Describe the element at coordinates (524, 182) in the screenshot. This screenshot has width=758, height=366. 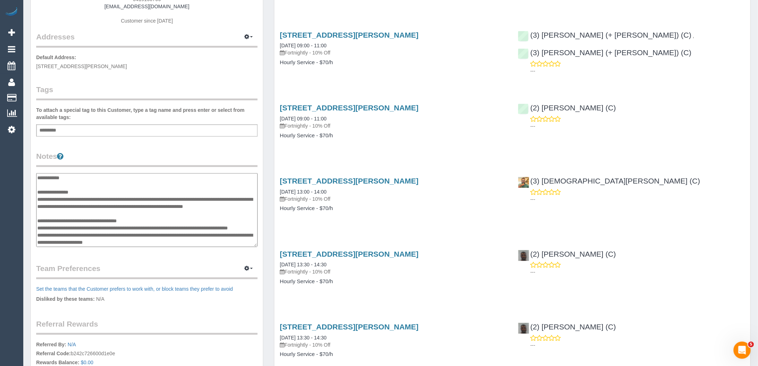
I see `img: (3) Buddhi Adhikari (C)` at that location.